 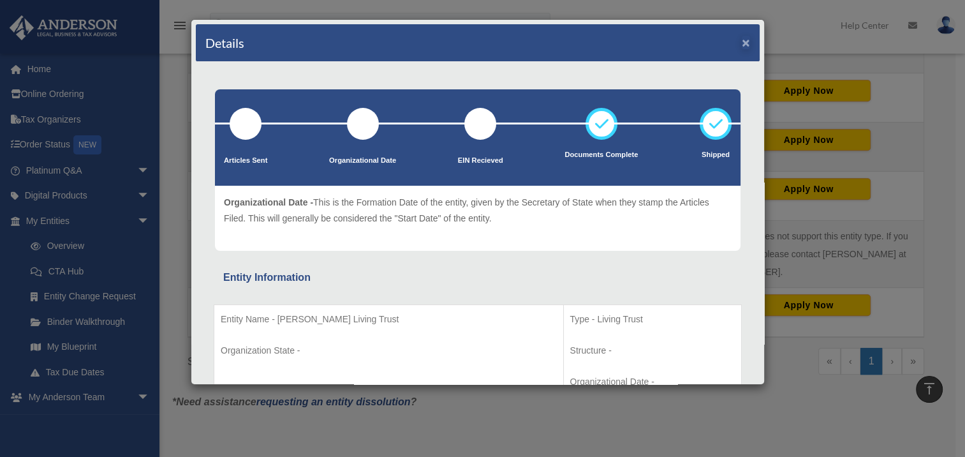 I want to click on div: Entity Information, so click(x=478, y=277).